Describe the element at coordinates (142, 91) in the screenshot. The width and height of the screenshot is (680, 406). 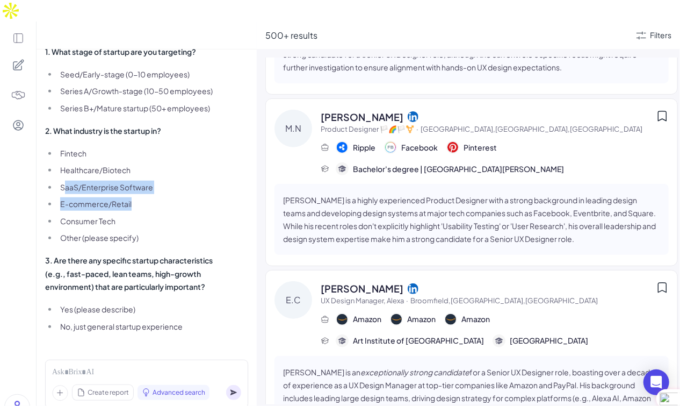
I see `li: Series A/Growth-stage (10-50 employees)` at that location.